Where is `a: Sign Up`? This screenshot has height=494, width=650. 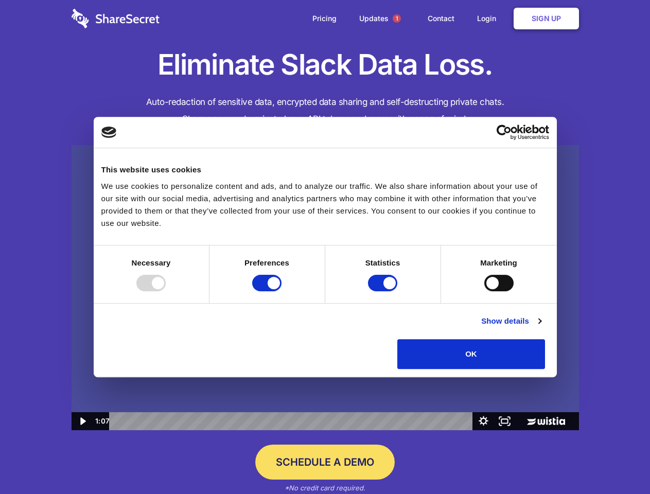 a: Sign Up is located at coordinates (546, 19).